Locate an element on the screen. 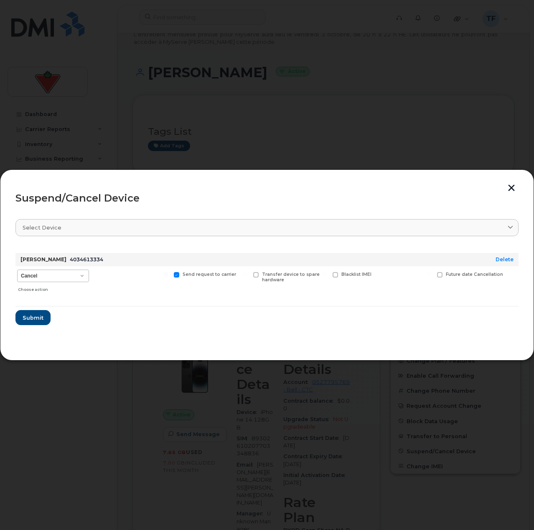  span: Future date Cancellation is located at coordinates (474, 274).